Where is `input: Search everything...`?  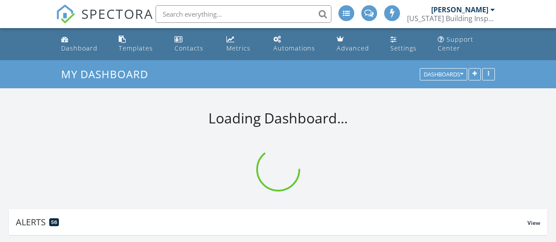
input: Search everything... is located at coordinates (244, 14).